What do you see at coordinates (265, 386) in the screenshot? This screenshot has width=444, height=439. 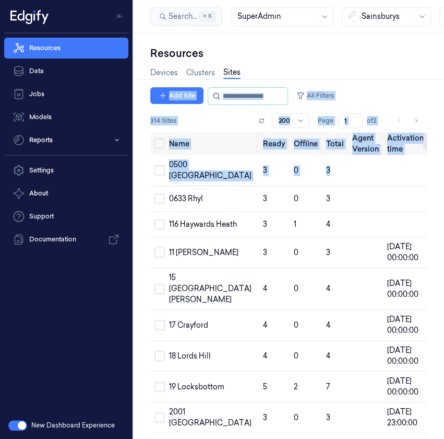 I see `span: 5` at bounding box center [265, 386].